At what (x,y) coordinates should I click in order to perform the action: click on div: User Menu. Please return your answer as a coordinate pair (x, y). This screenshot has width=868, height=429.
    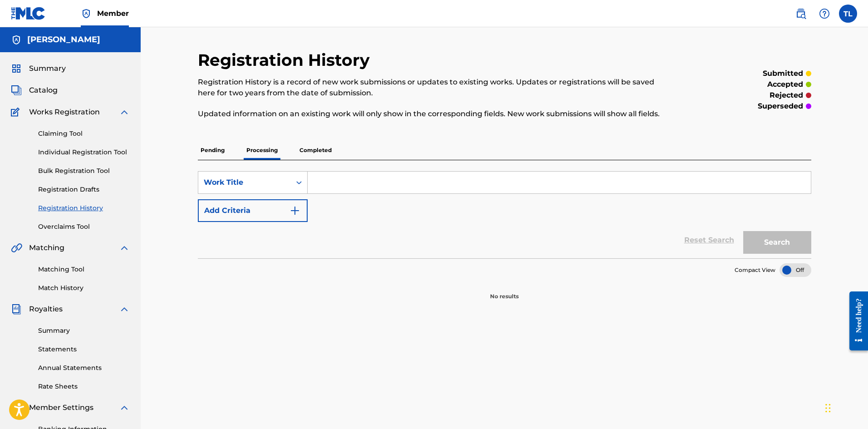
    Looking at the image, I should click on (848, 13).